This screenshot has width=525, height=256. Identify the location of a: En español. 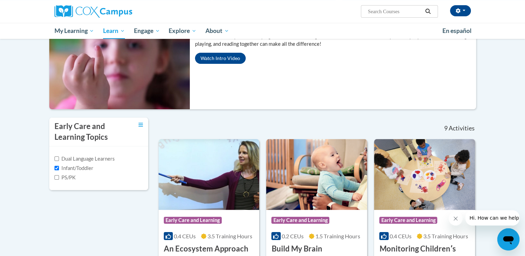
(457, 31).